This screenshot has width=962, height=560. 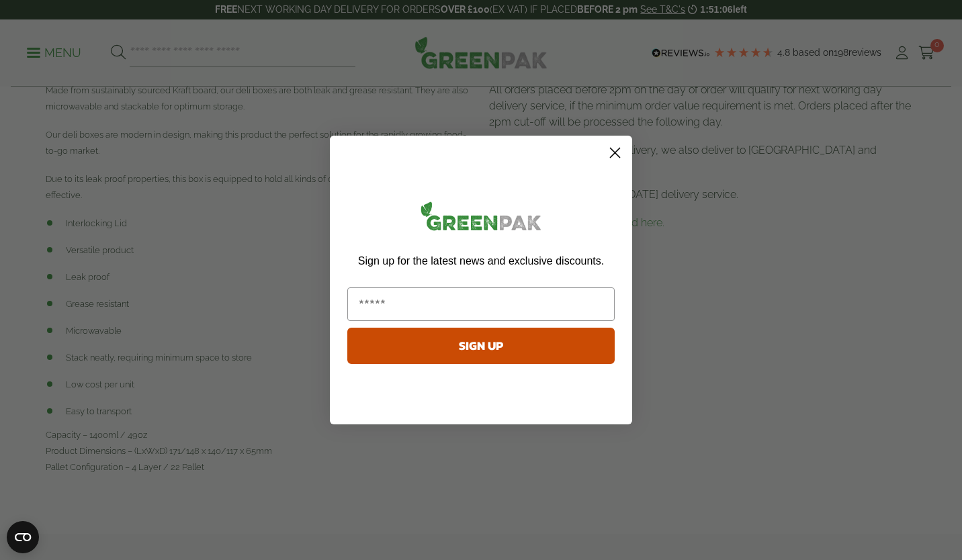 What do you see at coordinates (481, 260) in the screenshot?
I see `span: Sign up for the latest news and exclusive discounts.` at bounding box center [481, 260].